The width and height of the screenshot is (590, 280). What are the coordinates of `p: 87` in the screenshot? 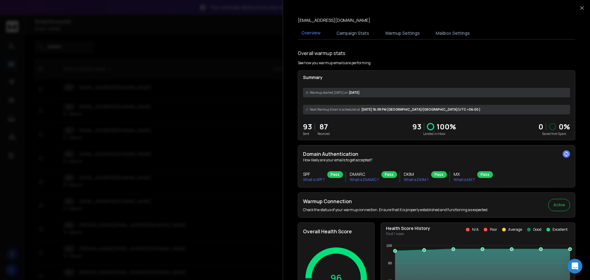 It's located at (323, 127).